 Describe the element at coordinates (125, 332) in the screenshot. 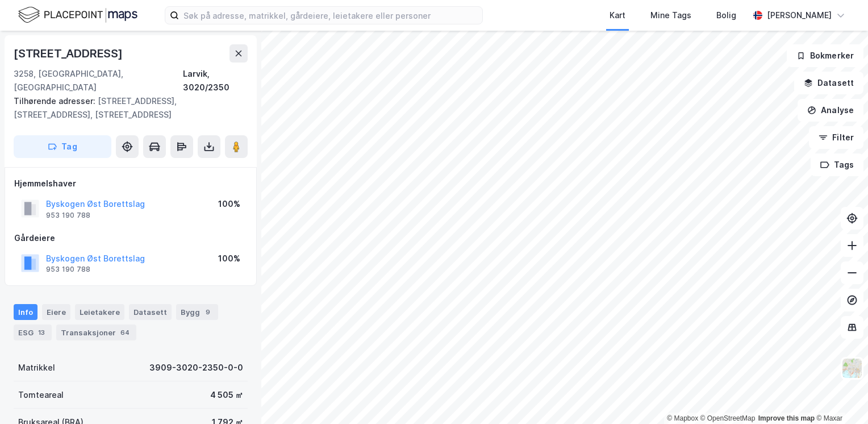

I see `div: 64` at that location.